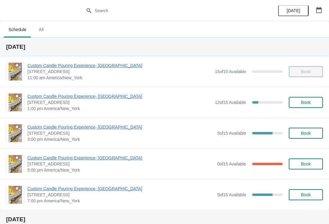  Describe the element at coordinates (231, 164) in the screenshot. I see `span: 0 of 15 Available` at that location.